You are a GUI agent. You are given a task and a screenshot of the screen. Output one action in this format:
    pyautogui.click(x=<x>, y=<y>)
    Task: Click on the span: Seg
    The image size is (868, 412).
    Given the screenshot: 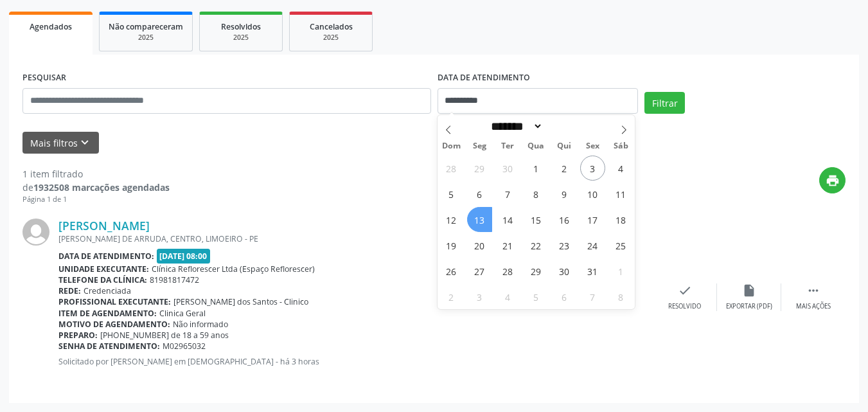 What is the action you would take?
    pyautogui.click(x=479, y=146)
    